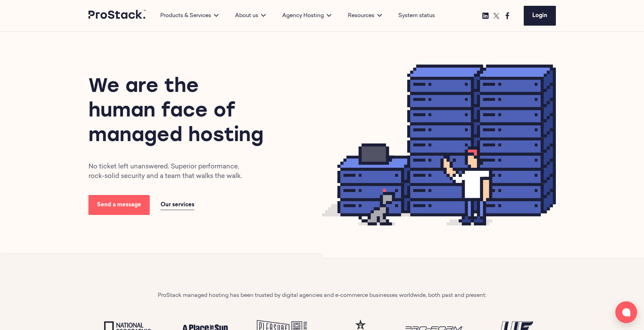 Image resolution: width=644 pixels, height=330 pixels. Describe the element at coordinates (169, 172) in the screenshot. I see `p: No ticket left unanswered. Superior performance, rock-solid security and a team that walks the walk.` at that location.